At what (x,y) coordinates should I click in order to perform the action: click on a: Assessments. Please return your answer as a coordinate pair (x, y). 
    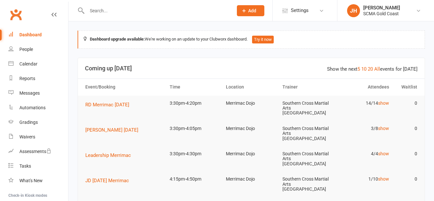
    Looking at the image, I should click on (38, 151).